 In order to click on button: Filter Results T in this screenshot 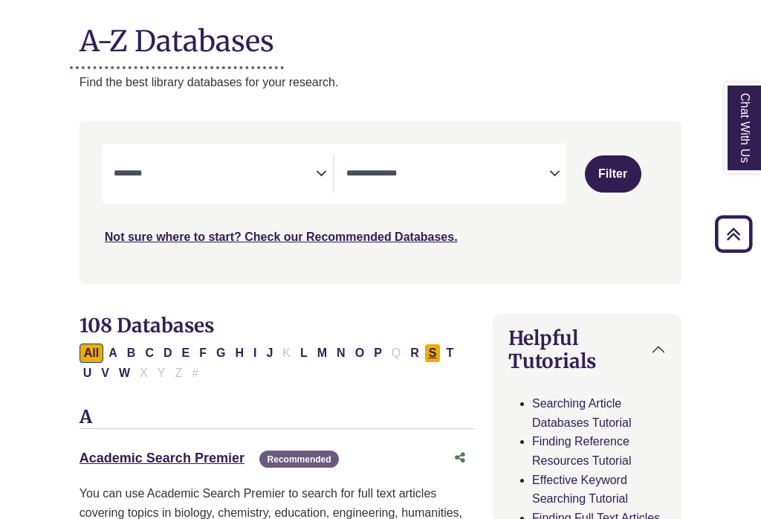, I will do `click(450, 353)`.